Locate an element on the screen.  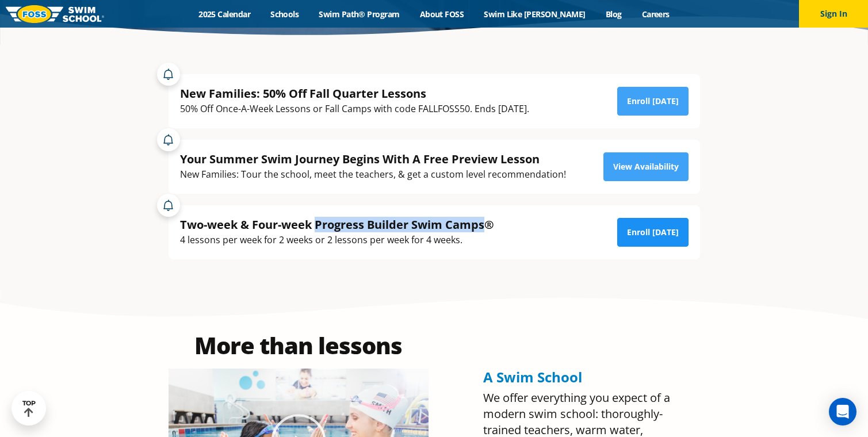
a: 2025 Calendar is located at coordinates (224, 13).